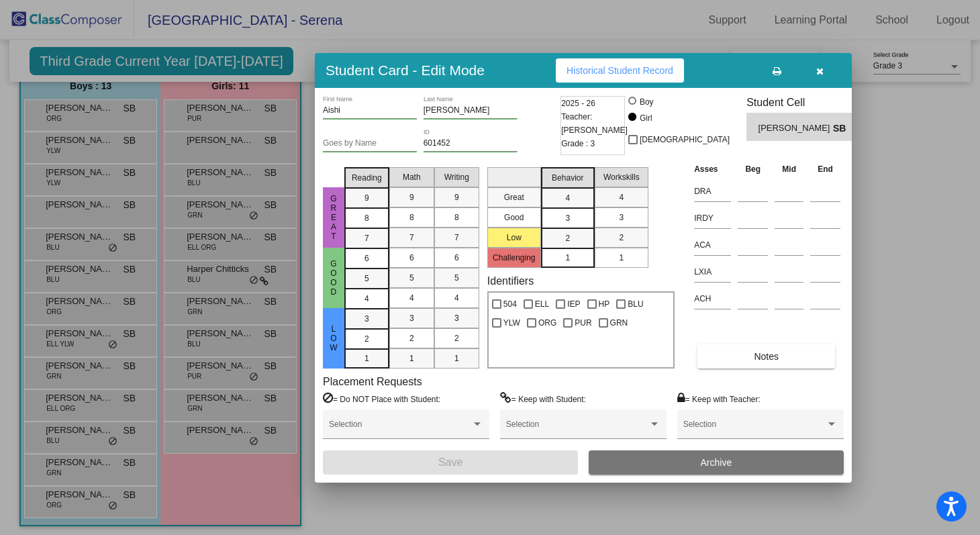 The height and width of the screenshot is (535, 980). What do you see at coordinates (333, 339) in the screenshot?
I see `span: Low` at bounding box center [333, 339].